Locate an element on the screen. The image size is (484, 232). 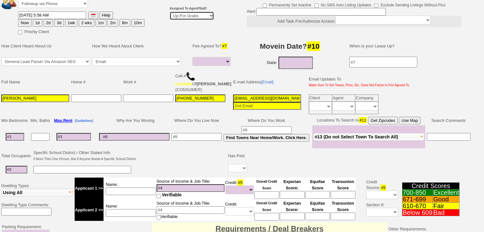
a: Disable Client Notes is located at coordinates (456, 3).